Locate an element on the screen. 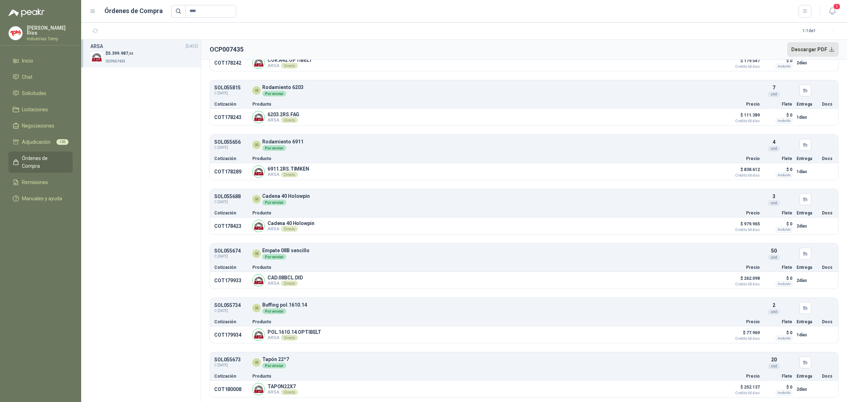 The width and height of the screenshot is (847, 402). p: 6203.2RS.FAG is located at coordinates (283, 114).